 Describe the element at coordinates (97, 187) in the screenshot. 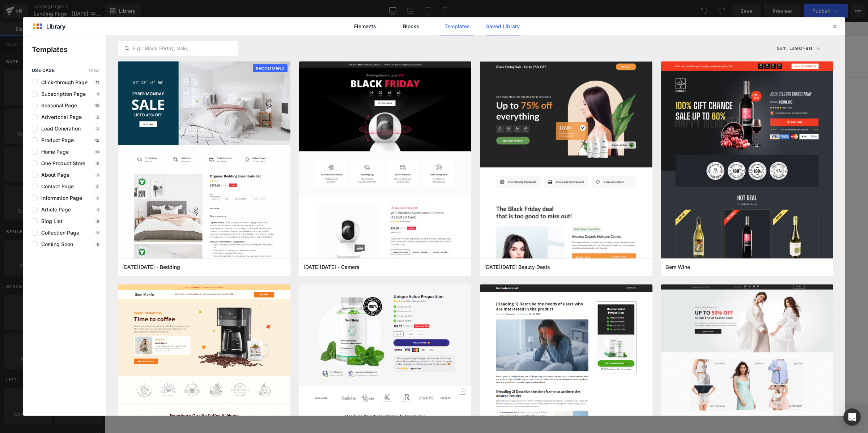

I see `p: 4` at that location.